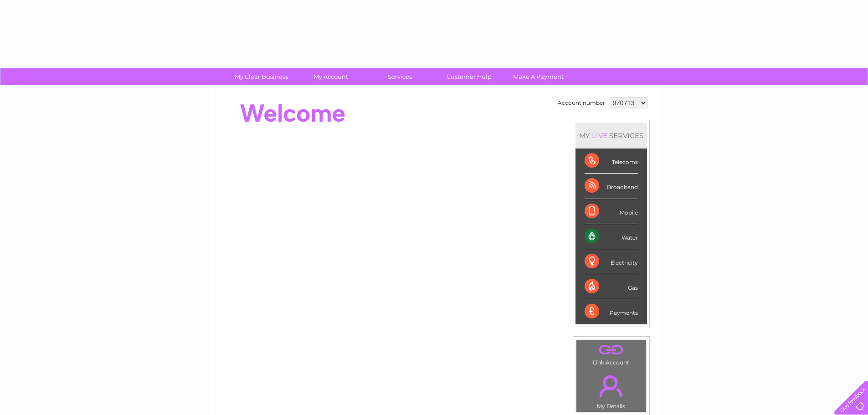 This screenshot has width=868, height=415. What do you see at coordinates (611, 353) in the screenshot?
I see `td: Link Account` at bounding box center [611, 353].